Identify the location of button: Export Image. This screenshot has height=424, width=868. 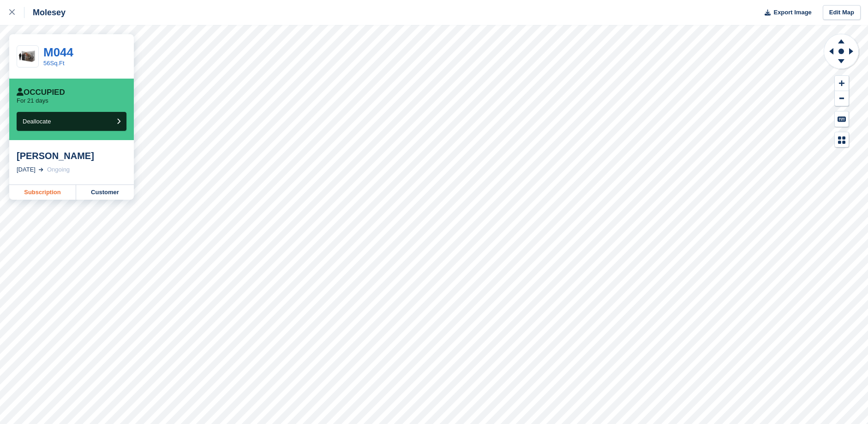
(786, 12).